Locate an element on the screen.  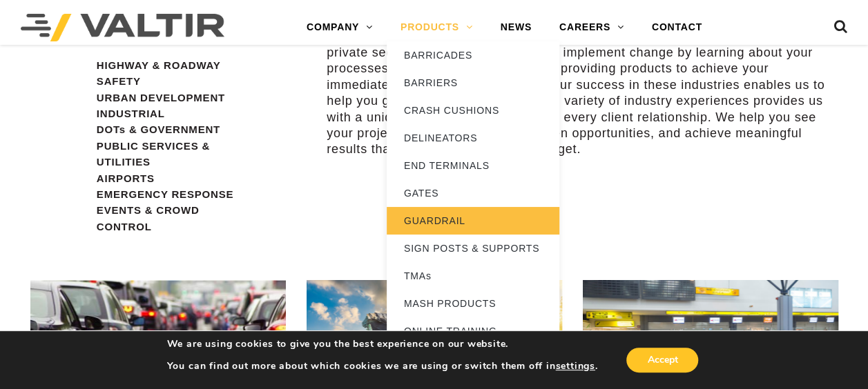
a: GUARDRAIL is located at coordinates (473, 221).